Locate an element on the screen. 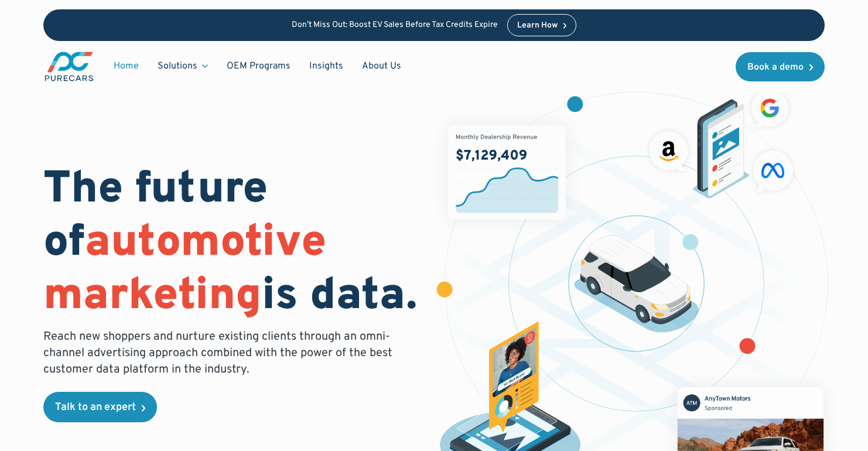  img: illustration of a vehicle is located at coordinates (636, 284).